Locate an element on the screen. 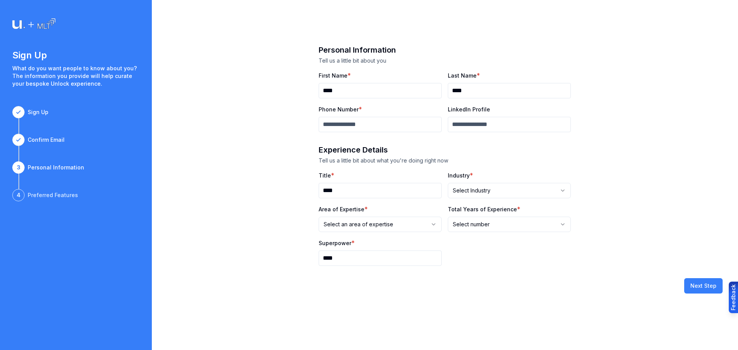 The height and width of the screenshot is (350, 738). div: 4 is located at coordinates (18, 195).